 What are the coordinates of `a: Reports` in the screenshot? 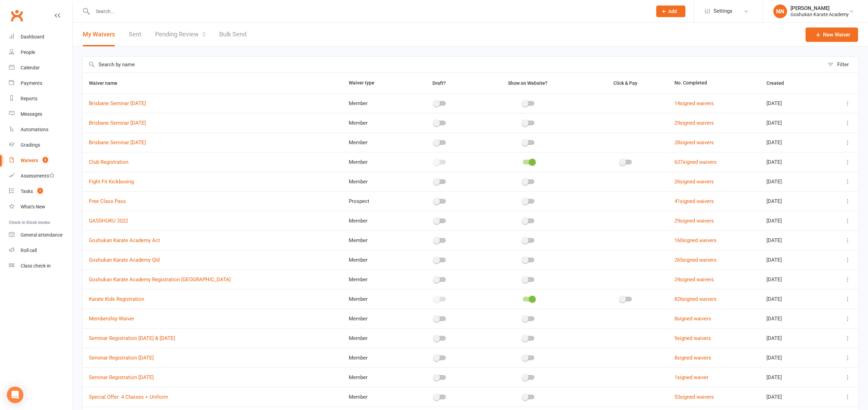 It's located at (40, 99).